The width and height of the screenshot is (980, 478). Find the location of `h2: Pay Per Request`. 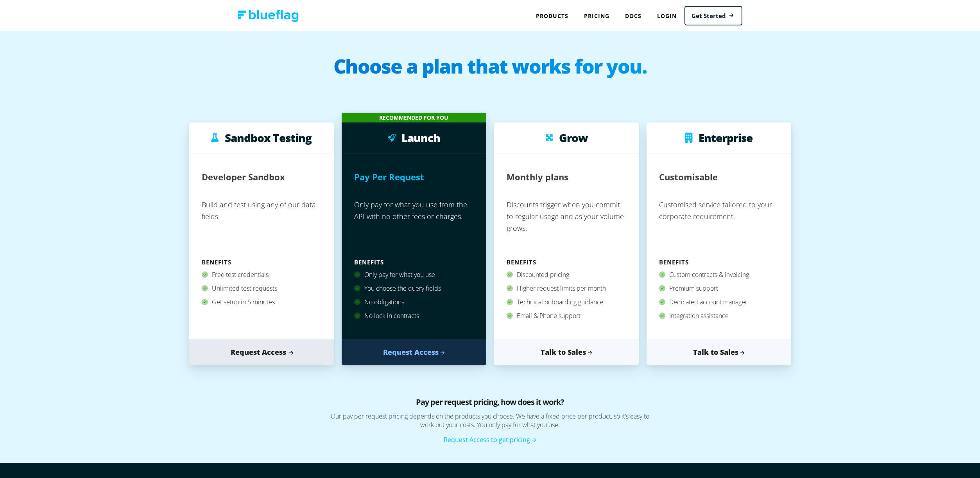

h2: Pay Per Request is located at coordinates (389, 177).